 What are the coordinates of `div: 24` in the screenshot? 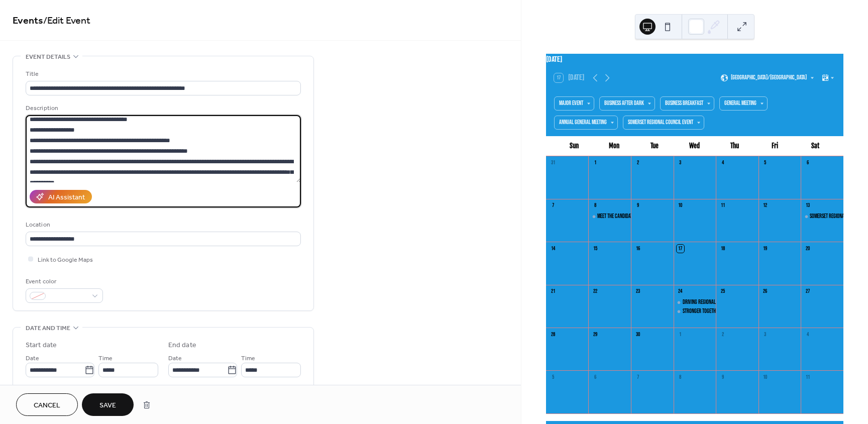 It's located at (680, 291).